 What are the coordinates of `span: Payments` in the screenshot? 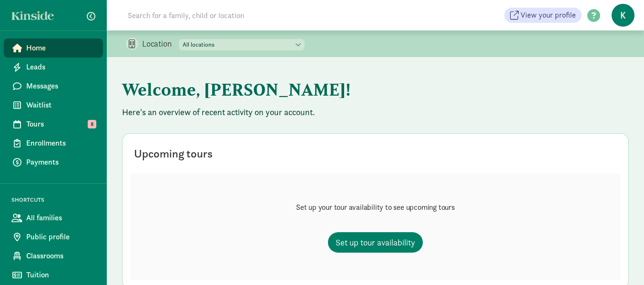 It's located at (61, 162).